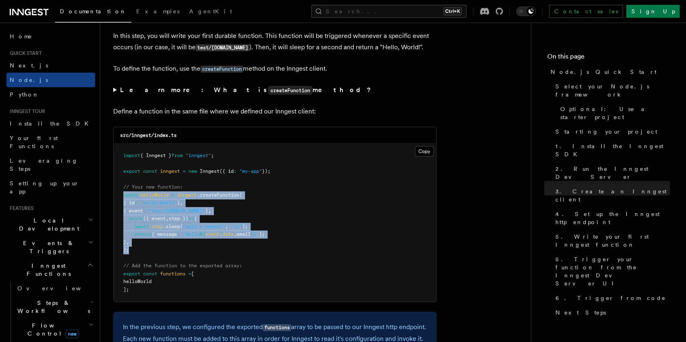 This screenshot has width=686, height=342. What do you see at coordinates (611, 196) in the screenshot?
I see `a: 3. Create an Inngest client` at bounding box center [611, 196].